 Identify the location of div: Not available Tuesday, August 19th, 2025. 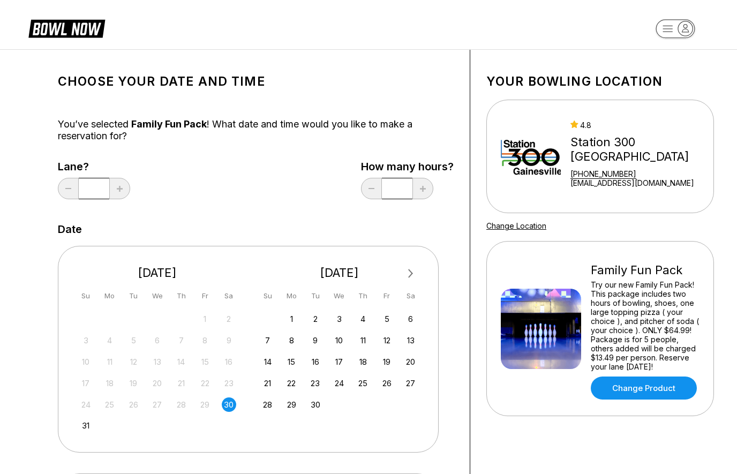
(133, 383).